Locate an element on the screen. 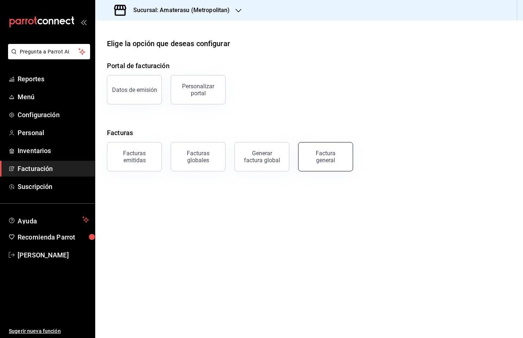  div: Facturas globales is located at coordinates (198, 157).